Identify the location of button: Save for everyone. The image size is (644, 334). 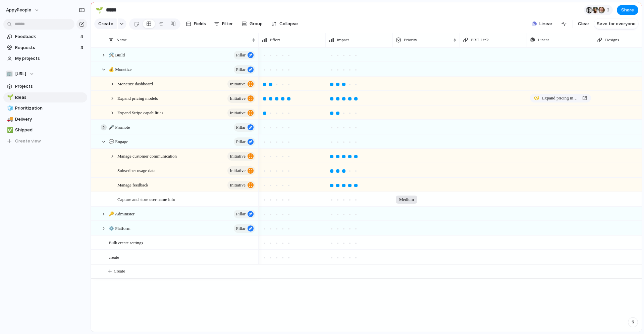
(616, 24).